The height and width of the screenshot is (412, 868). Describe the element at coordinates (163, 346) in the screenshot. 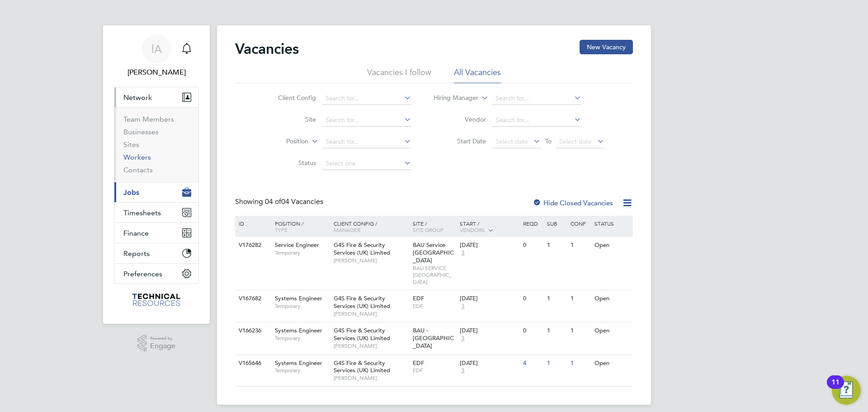

I see `span: Engage` at that location.